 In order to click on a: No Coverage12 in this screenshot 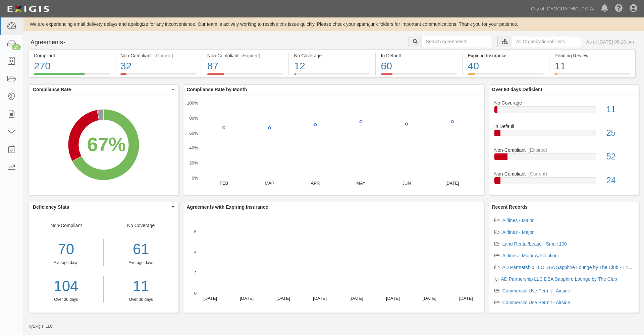, I will do `click(332, 76)`.